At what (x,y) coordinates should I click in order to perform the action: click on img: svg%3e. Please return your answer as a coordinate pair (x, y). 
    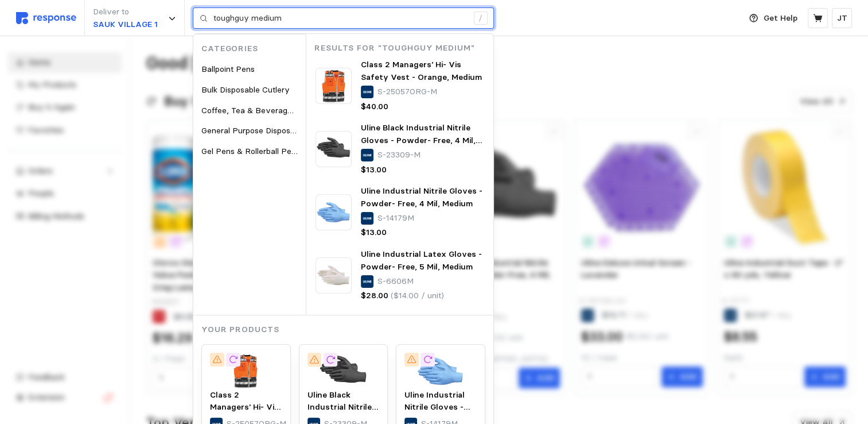
    Looking at the image, I should click on (46, 17).